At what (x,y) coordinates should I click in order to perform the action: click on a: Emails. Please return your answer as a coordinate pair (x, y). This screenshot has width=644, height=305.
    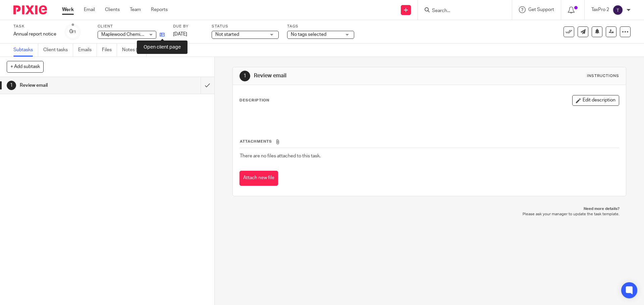
    Looking at the image, I should click on (87, 50).